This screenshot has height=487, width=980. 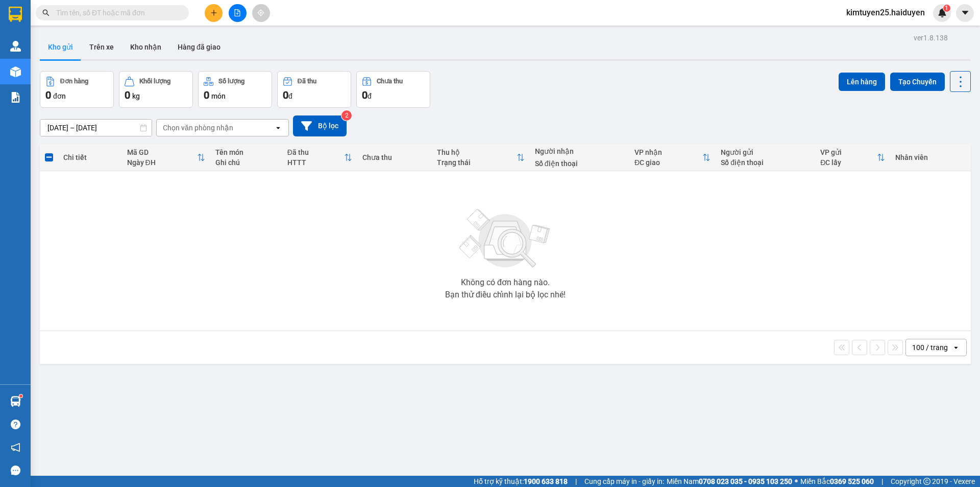 I want to click on div: Số lượng, so click(x=231, y=81).